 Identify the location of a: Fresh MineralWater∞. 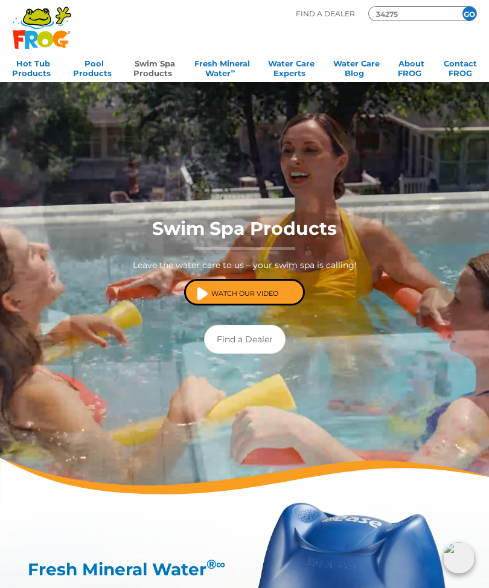
(222, 67).